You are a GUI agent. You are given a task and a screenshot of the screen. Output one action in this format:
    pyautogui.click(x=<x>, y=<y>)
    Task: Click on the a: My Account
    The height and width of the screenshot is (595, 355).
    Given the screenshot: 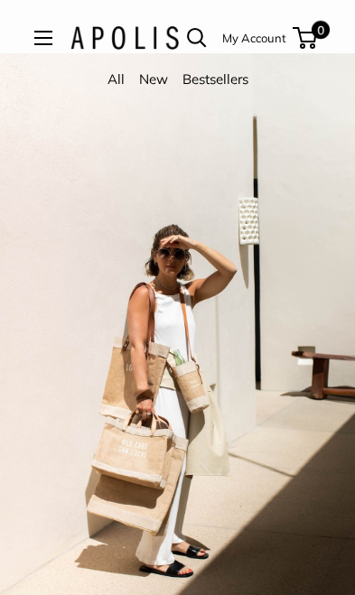 What is the action you would take?
    pyautogui.click(x=254, y=38)
    